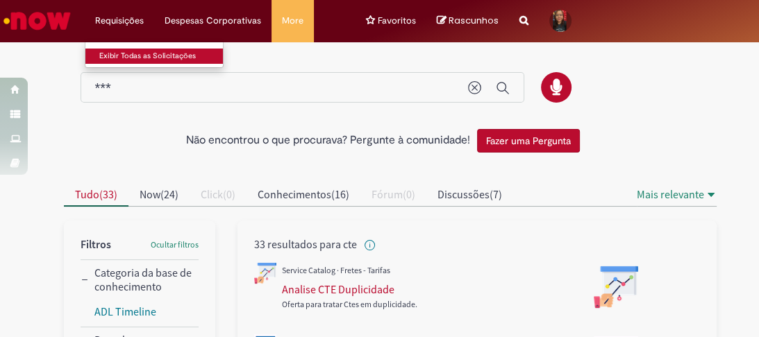 This screenshot has width=759, height=337. What do you see at coordinates (528, 141) in the screenshot?
I see `button: Fazer uma Pergunta` at bounding box center [528, 141].